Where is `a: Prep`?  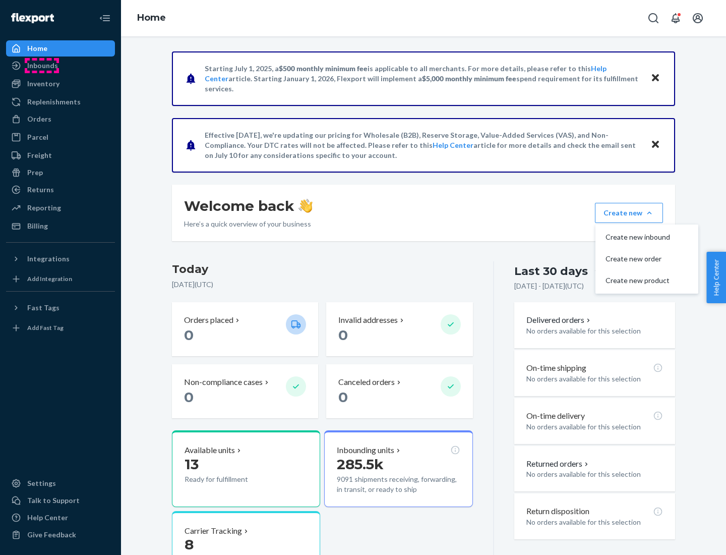 a: Prep is located at coordinates (60, 172).